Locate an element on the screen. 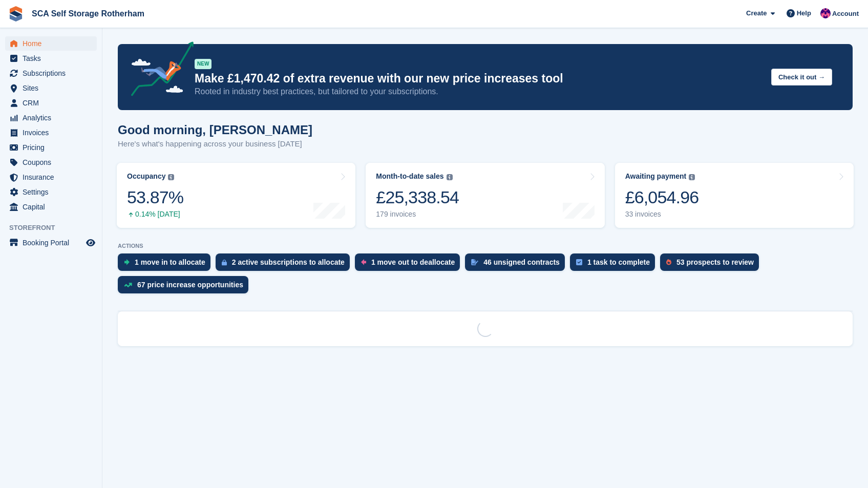 Image resolution: width=868 pixels, height=488 pixels. div: 1 move in to allocate is located at coordinates (170, 262).